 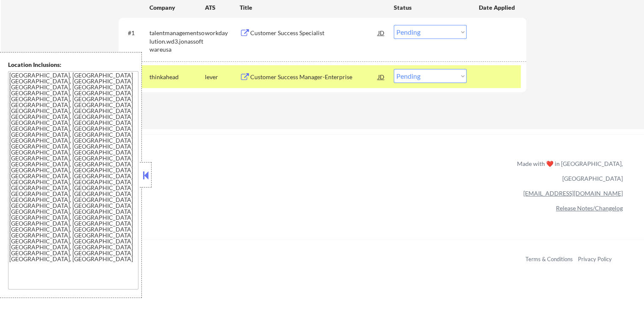 What do you see at coordinates (73, 65) in the screenshot?
I see `div: Location Inclusions:` at bounding box center [73, 65].